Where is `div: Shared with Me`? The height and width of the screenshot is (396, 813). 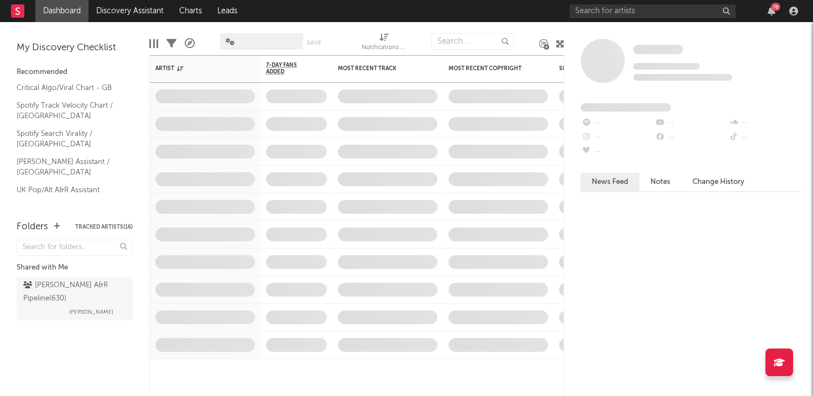
div: Shared with Me is located at coordinates (75, 268).